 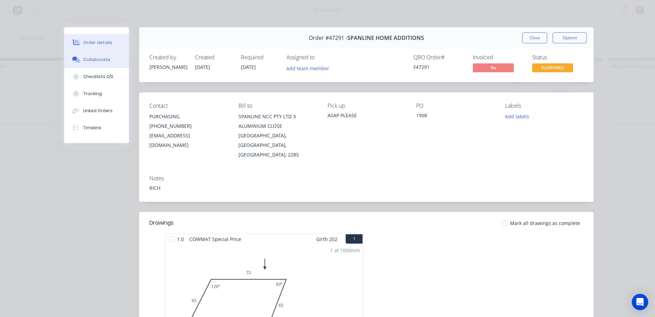 What do you see at coordinates (439, 67) in the screenshot?
I see `div: F47291` at bounding box center [439, 67].